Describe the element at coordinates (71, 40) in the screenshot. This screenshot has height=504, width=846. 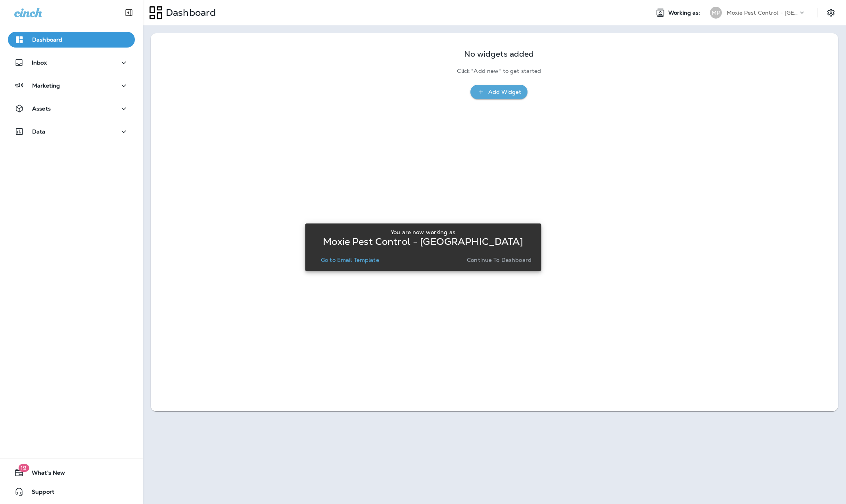
I see `button: Dashboard` at that location.